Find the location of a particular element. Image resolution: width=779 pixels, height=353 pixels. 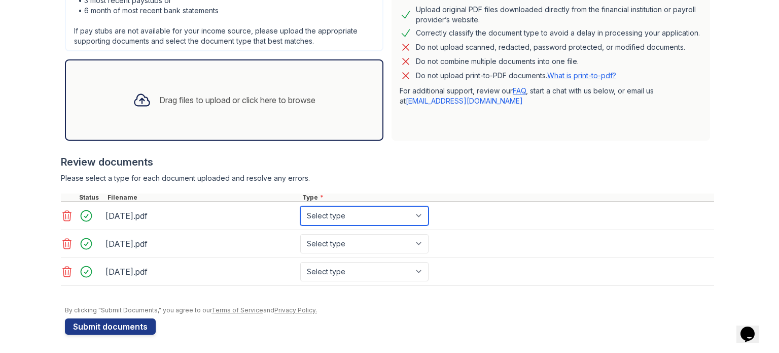

div: Status is located at coordinates (91, 197).